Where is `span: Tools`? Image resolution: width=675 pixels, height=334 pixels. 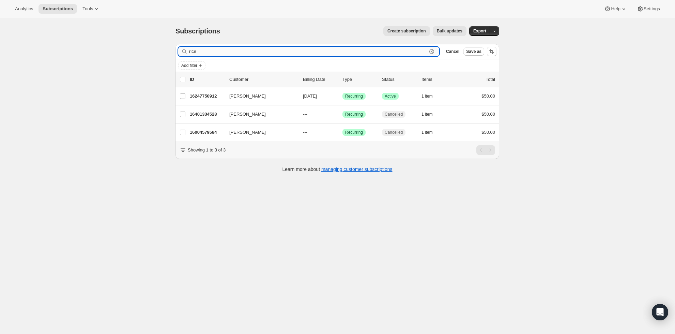
span: Tools is located at coordinates (88, 9).